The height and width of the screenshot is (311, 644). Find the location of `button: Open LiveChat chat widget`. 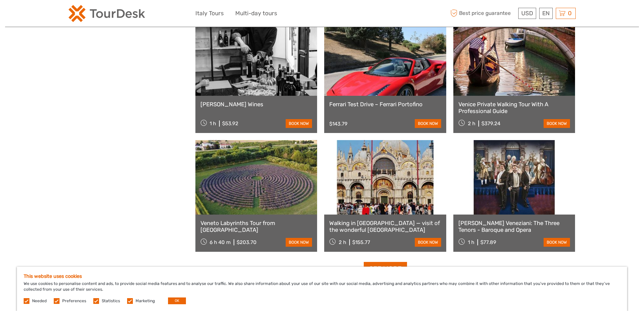

button: Open LiveChat chat widget is located at coordinates (82, 14).